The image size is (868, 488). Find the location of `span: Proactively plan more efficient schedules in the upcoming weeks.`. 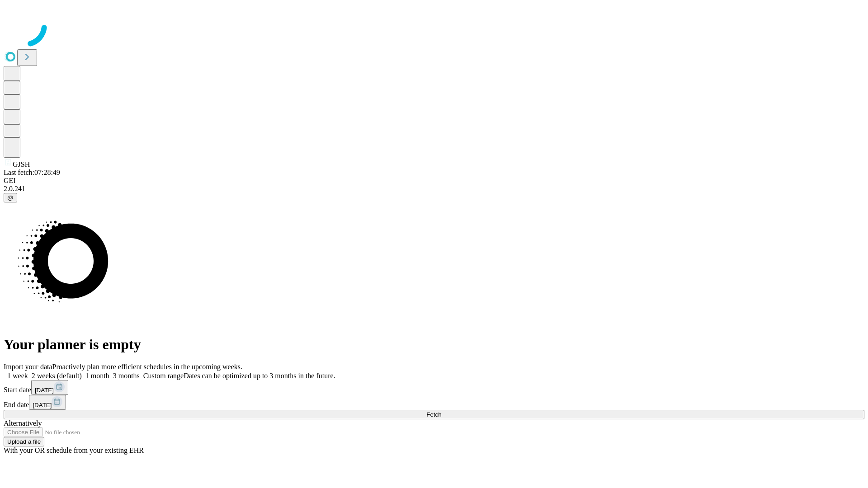

span: Proactively plan more efficient schedules in the upcoming weeks. is located at coordinates (147, 367).